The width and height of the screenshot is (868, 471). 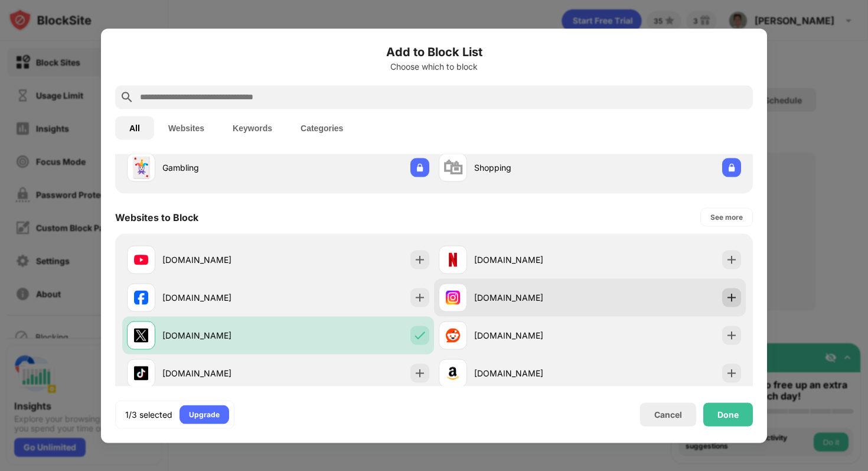 What do you see at coordinates (728, 414) in the screenshot?
I see `div: Done` at bounding box center [728, 414].